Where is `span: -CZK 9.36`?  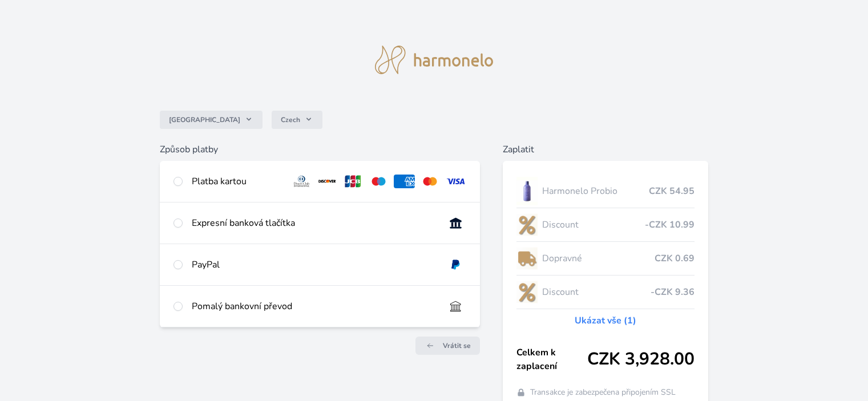 span: -CZK 9.36 is located at coordinates (672, 292).